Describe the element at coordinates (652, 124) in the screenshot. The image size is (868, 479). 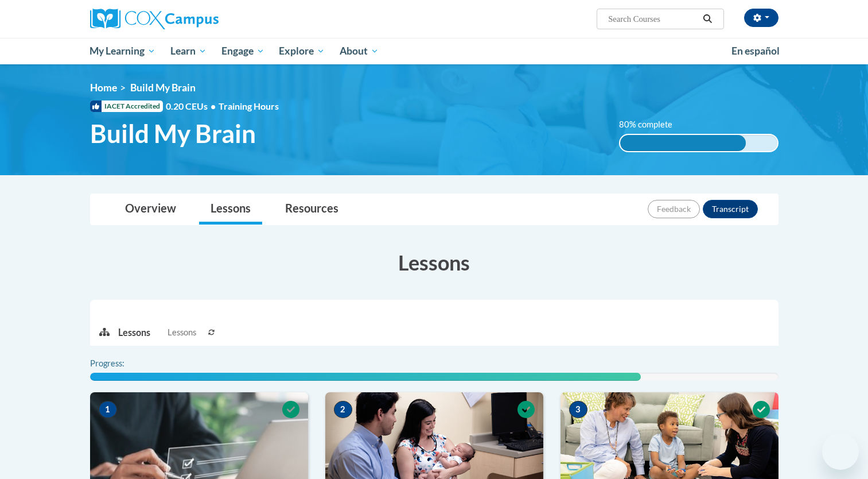
I see `label: 80% complete` at that location.